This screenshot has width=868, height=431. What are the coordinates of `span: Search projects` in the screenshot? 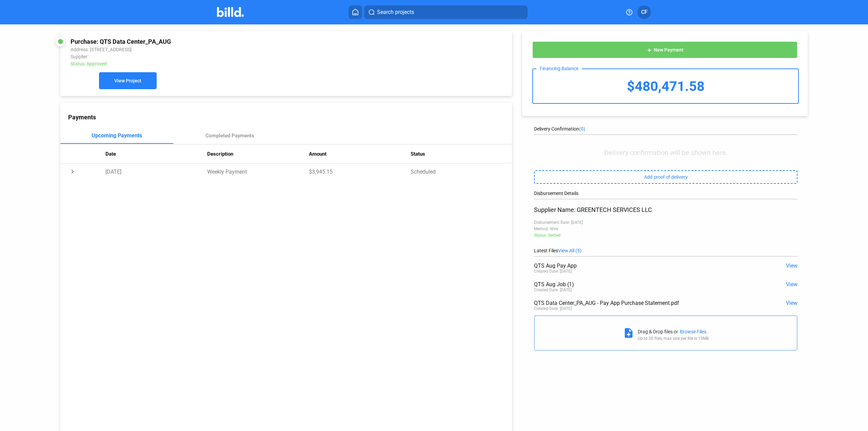 It's located at (396, 12).